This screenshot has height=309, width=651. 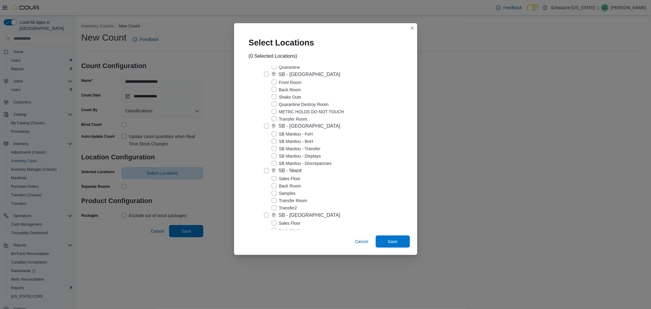 What do you see at coordinates (393, 241) in the screenshot?
I see `button: Save` at bounding box center [393, 241].